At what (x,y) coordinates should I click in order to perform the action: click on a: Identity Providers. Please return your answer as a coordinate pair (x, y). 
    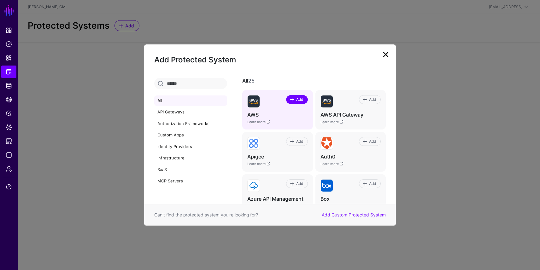
    Looking at the image, I should click on (190, 147).